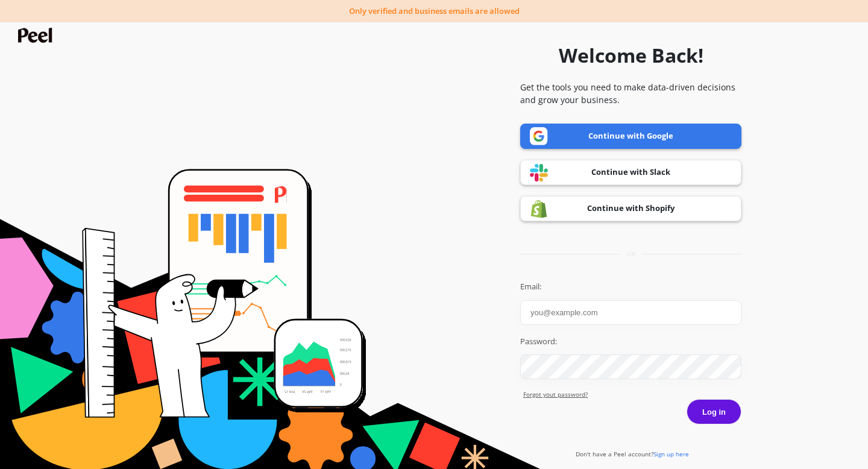 This screenshot has height=469, width=868. I want to click on img: Slack logo, so click(539, 173).